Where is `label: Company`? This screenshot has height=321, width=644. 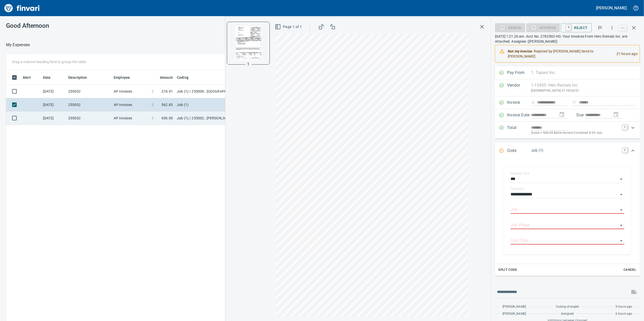 label: Company is located at coordinates (517, 189).